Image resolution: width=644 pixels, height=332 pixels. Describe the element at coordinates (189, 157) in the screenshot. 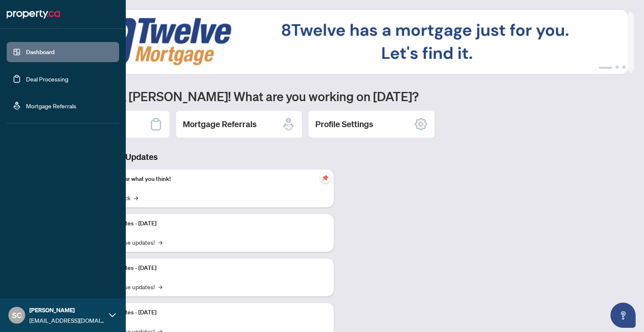

I see `h3: Brokerage & Industry Updates` at that location.